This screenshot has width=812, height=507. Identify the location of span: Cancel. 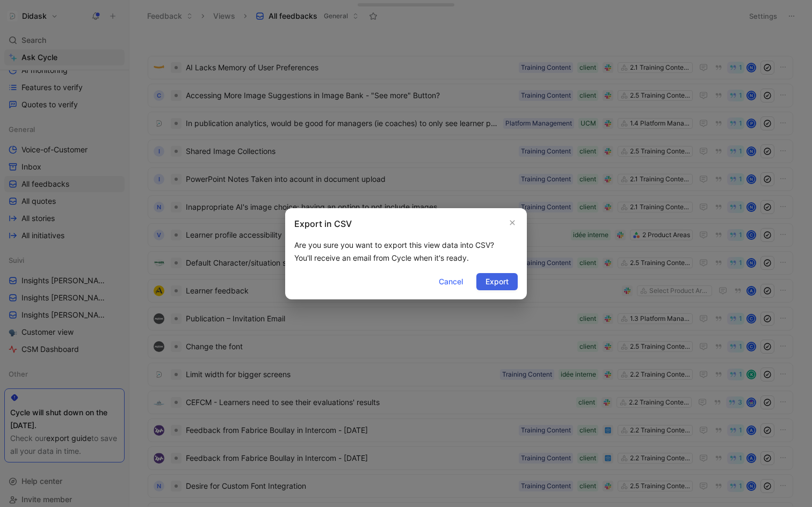
(451, 282).